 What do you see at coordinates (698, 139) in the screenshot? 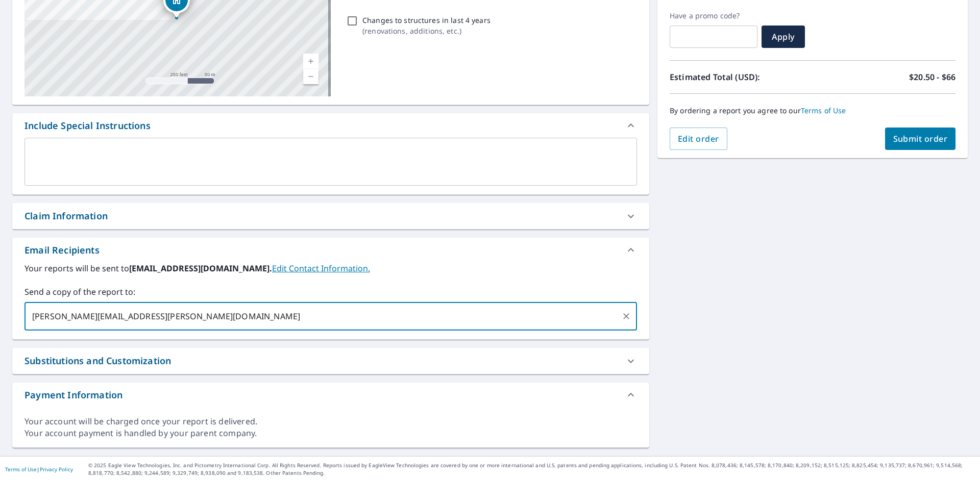
I see `span: Edit order` at bounding box center [698, 139].